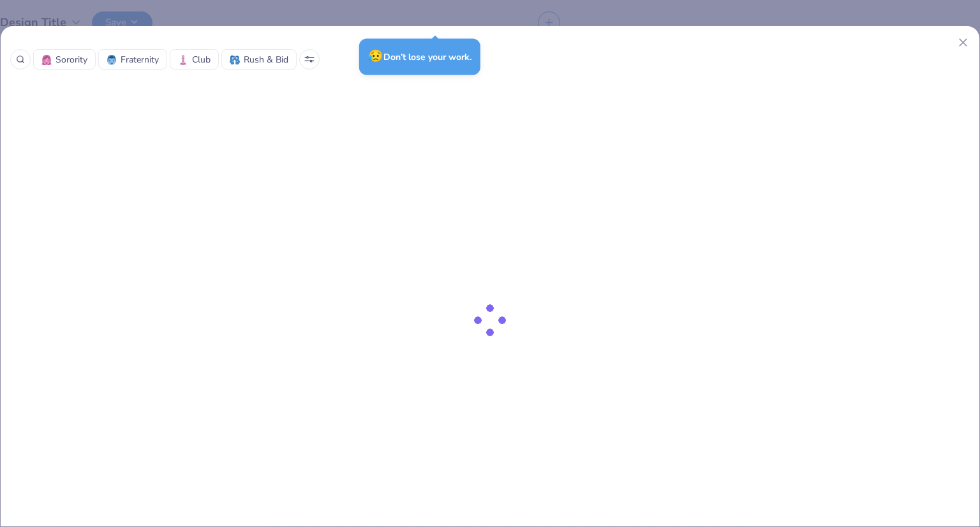 This screenshot has height=527, width=980. I want to click on img: Club, so click(183, 60).